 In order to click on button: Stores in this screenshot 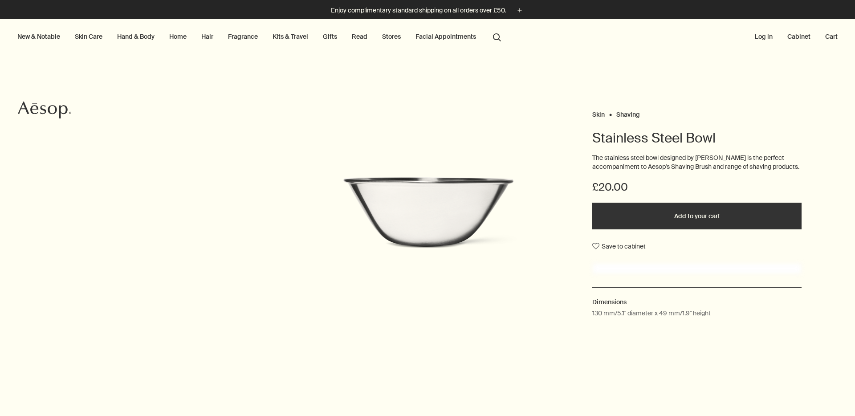, I will do `click(392, 37)`.